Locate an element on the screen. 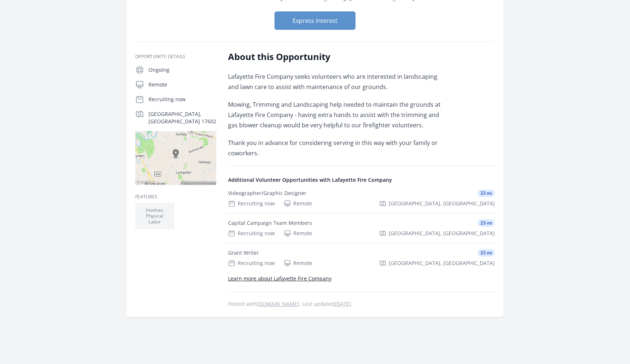  a: Learn more about Lafayette Fire Company is located at coordinates (280, 278).